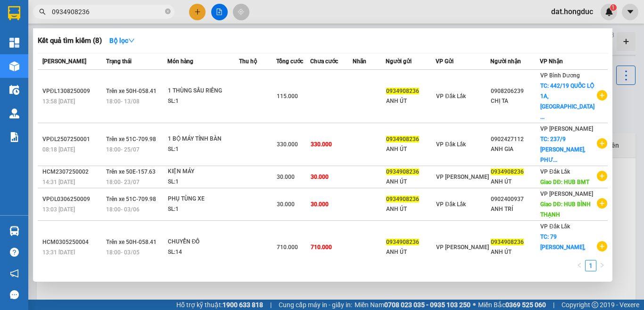 The height and width of the screenshot is (310, 644). Describe the element at coordinates (324, 61) in the screenshot. I see `span: Chưa cước` at that location.